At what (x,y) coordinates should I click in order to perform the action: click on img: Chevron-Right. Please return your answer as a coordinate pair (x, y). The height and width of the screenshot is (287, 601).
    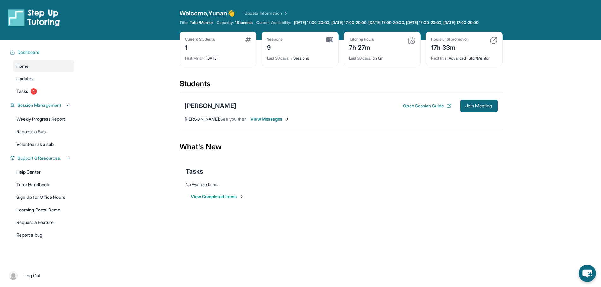
    Looking at the image, I should click on (287, 119).